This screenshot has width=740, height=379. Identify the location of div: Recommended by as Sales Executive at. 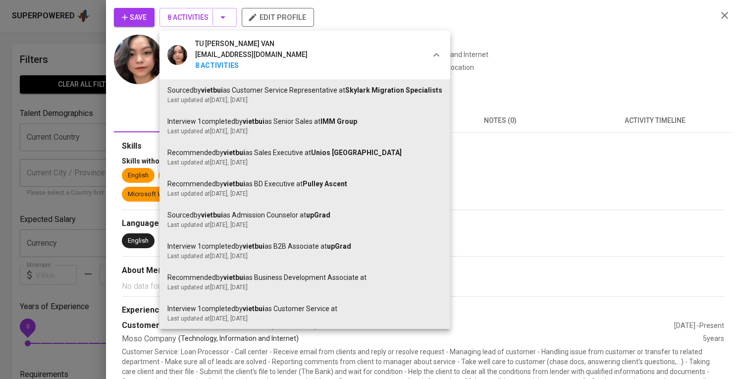
(305, 153).